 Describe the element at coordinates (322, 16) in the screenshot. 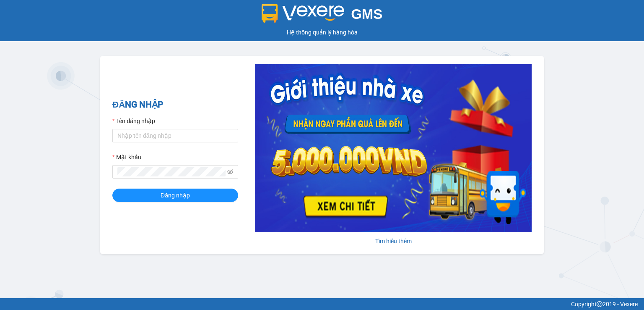

I see `a: GMS` at that location.